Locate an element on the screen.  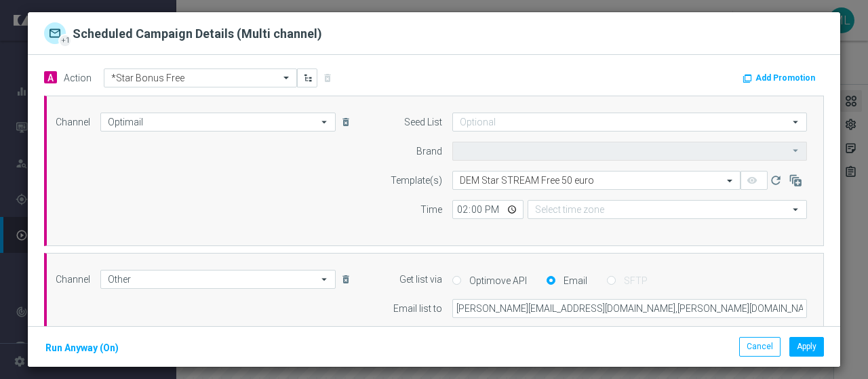
label: Action is located at coordinates (77, 78).